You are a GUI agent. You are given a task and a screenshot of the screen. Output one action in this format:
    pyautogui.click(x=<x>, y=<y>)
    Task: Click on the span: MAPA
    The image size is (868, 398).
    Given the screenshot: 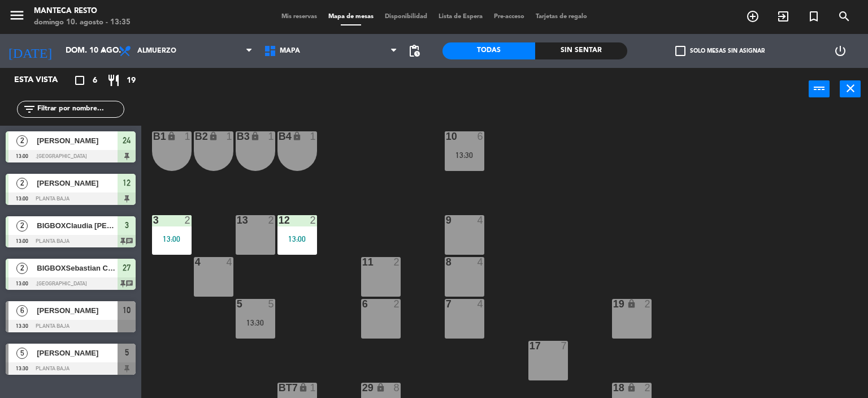 What is the action you would take?
    pyautogui.click(x=290, y=51)
    